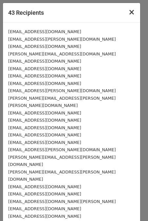 The image size is (148, 221). Describe the element at coordinates (26, 12) in the screenshot. I see `h5: 43 Recipients` at that location.